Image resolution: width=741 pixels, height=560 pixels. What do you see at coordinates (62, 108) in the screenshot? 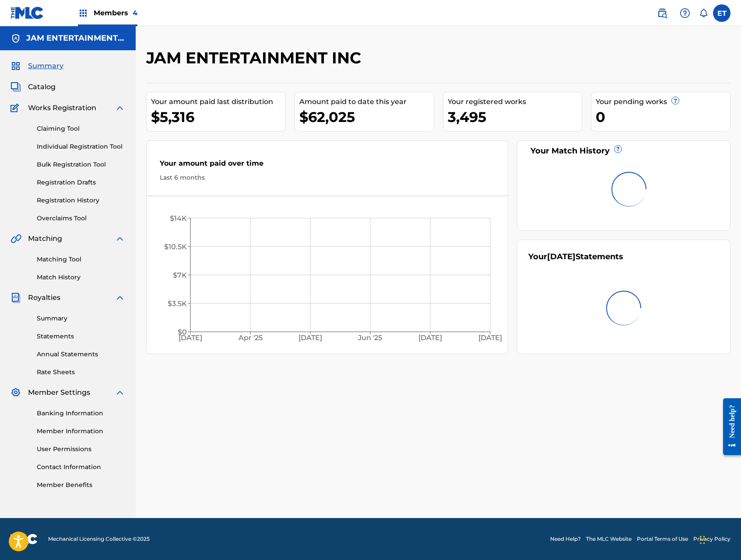
I see `span: Works Registration` at bounding box center [62, 108].